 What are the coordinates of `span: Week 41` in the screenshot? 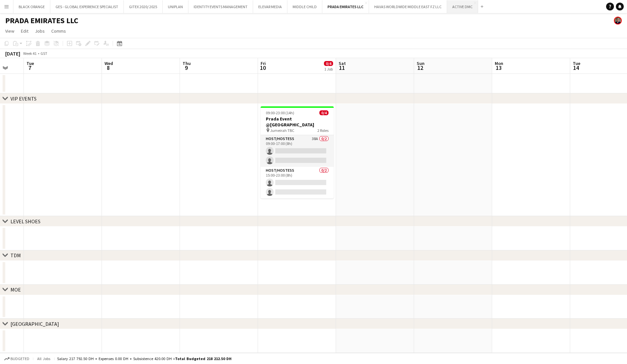 It's located at (30, 53).